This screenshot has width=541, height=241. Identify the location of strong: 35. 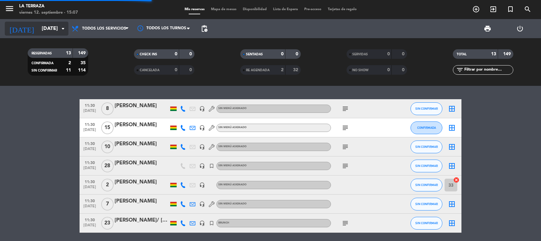
(84, 63).